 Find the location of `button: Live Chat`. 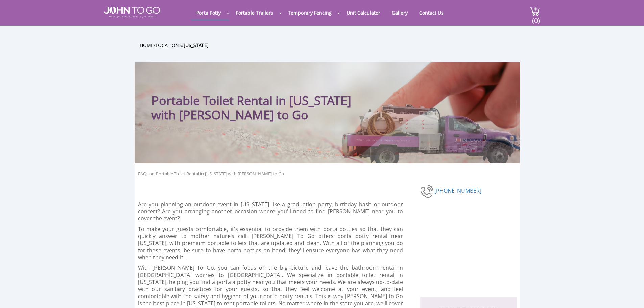

button: Live Chat is located at coordinates (630, 294).